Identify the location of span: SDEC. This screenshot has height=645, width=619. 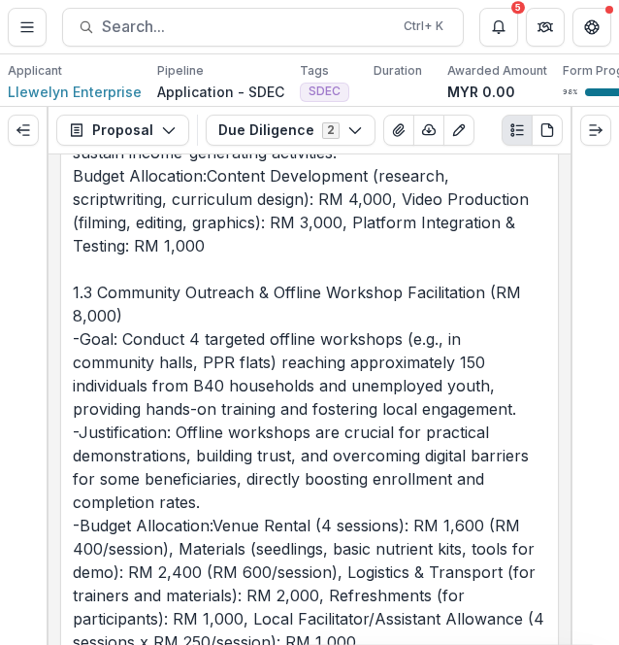
(324, 91).